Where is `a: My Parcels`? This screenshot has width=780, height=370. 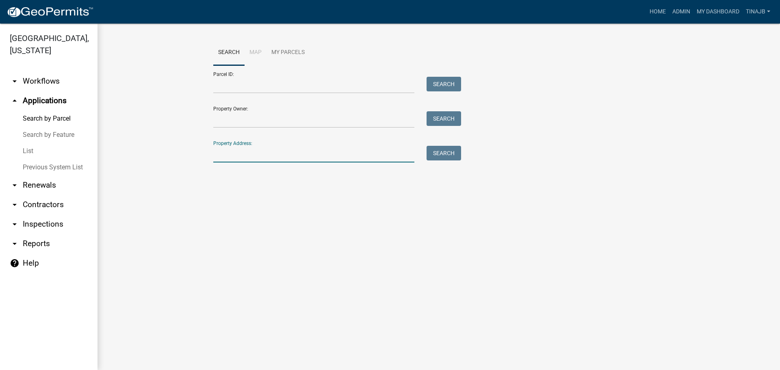 a: My Parcels is located at coordinates (288, 53).